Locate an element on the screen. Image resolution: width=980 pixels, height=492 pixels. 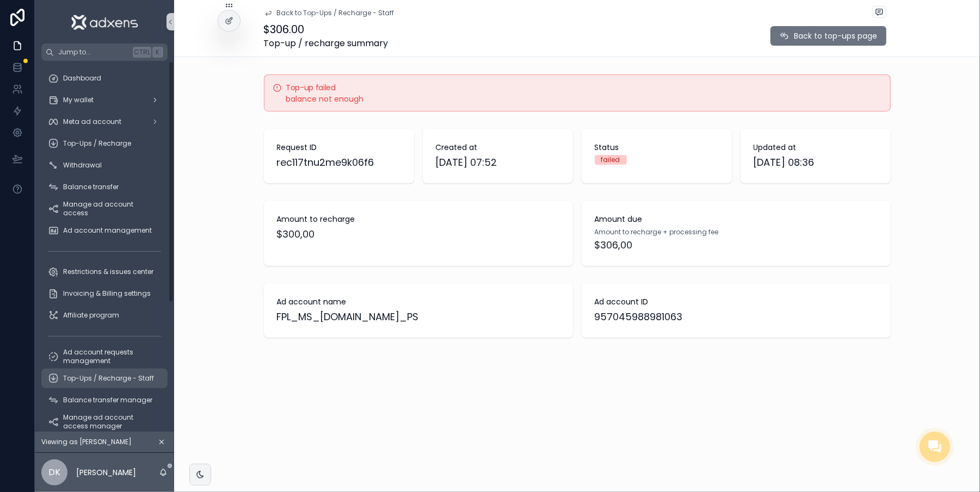
a: Manage ad account access manager is located at coordinates (104, 422).